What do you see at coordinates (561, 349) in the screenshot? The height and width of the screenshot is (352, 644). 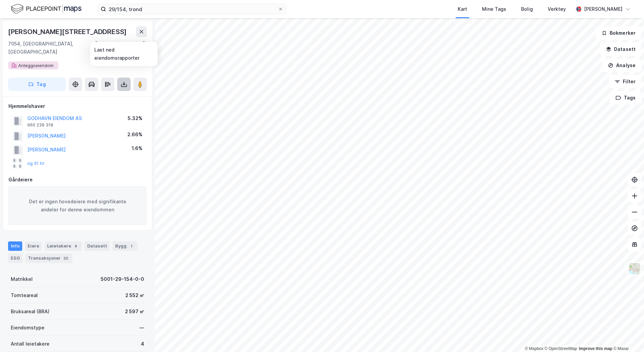 I see `a: OpenStreetMap` at bounding box center [561, 349].